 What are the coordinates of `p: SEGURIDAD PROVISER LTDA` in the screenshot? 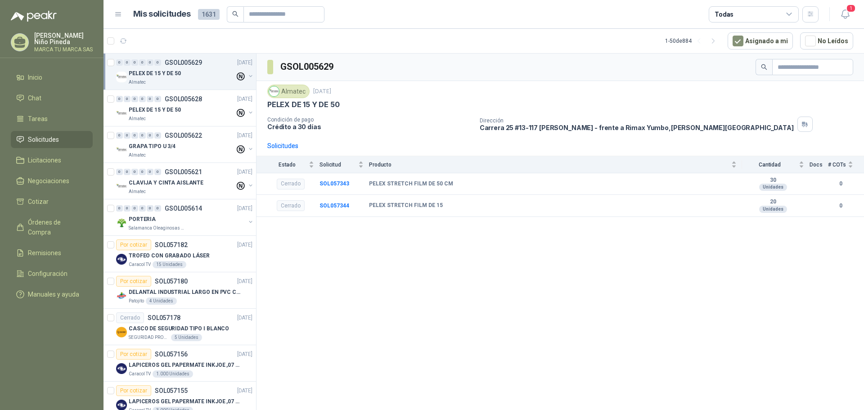 It's located at (149, 337).